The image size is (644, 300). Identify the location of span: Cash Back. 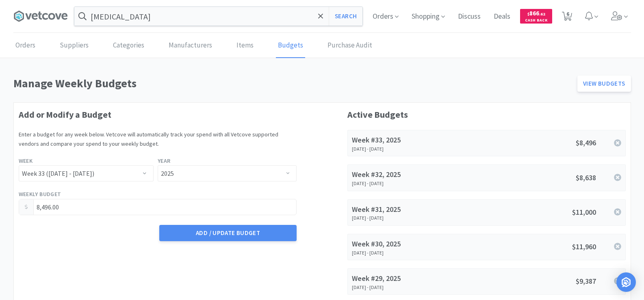
(536, 21).